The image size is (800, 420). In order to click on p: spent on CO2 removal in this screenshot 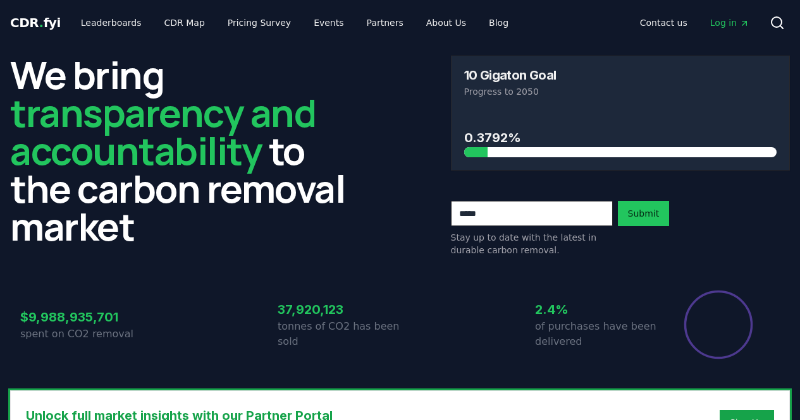, I will do `click(82, 334)`.